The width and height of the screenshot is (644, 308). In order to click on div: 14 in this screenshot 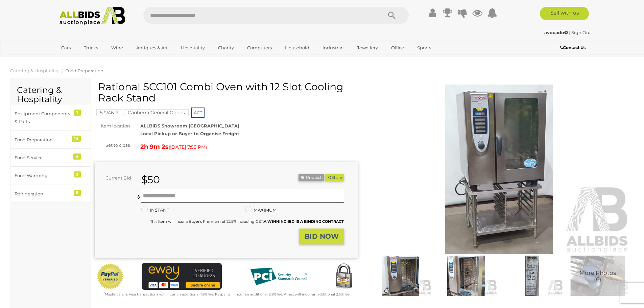, I will do `click(76, 139)`.